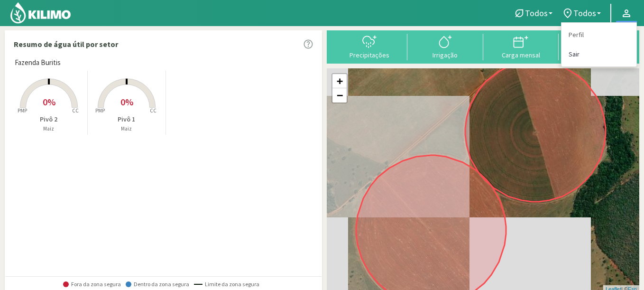 The height and width of the screenshot is (290, 644). What do you see at coordinates (522, 55) in the screenshot?
I see `div: Carga mensal` at bounding box center [522, 55].